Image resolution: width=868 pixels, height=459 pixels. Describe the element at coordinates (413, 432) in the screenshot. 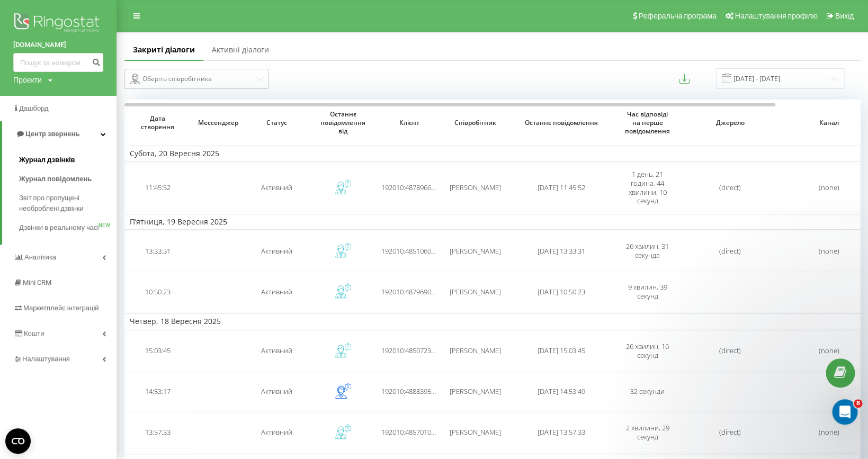

I see `span: 192010:48570105492` at that location.